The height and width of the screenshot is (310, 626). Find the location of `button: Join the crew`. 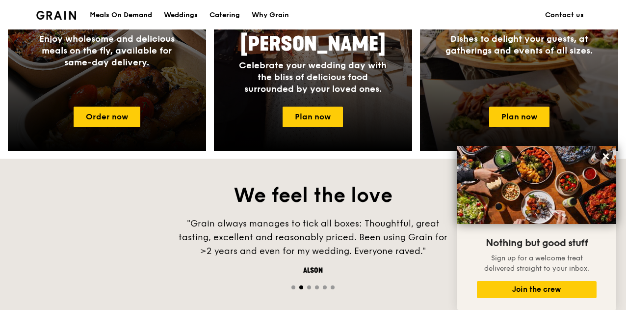

button: Join the crew is located at coordinates (537, 289).